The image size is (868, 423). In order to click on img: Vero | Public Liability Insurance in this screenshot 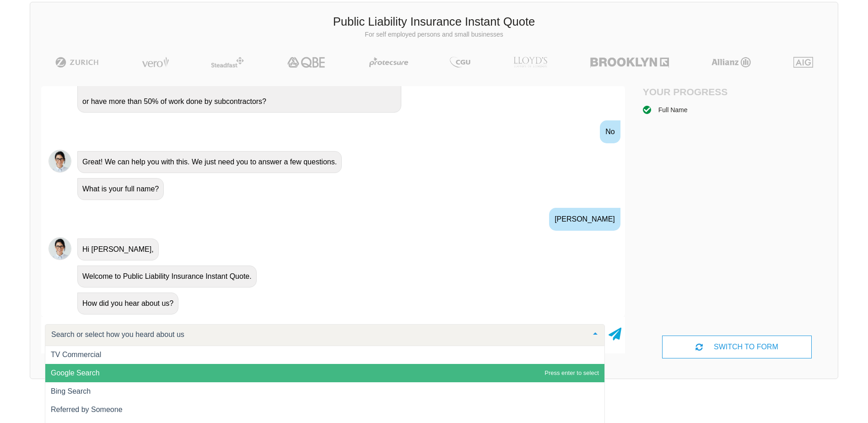, I will do `click(155, 63)`.